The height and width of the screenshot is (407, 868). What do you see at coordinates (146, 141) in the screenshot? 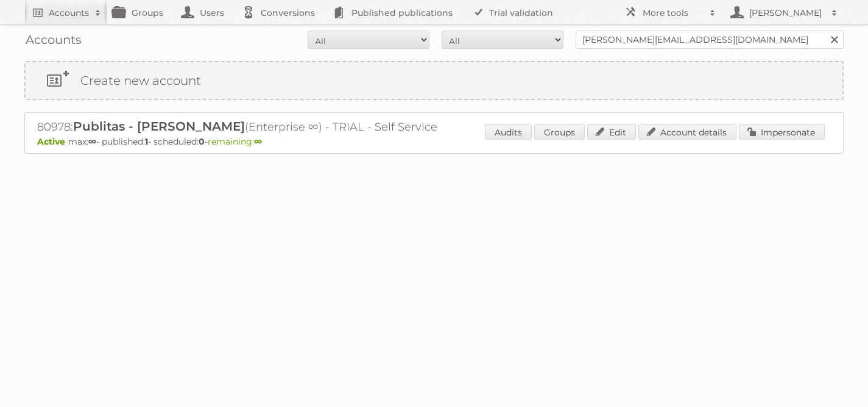
I see `strong: 1` at bounding box center [146, 141].